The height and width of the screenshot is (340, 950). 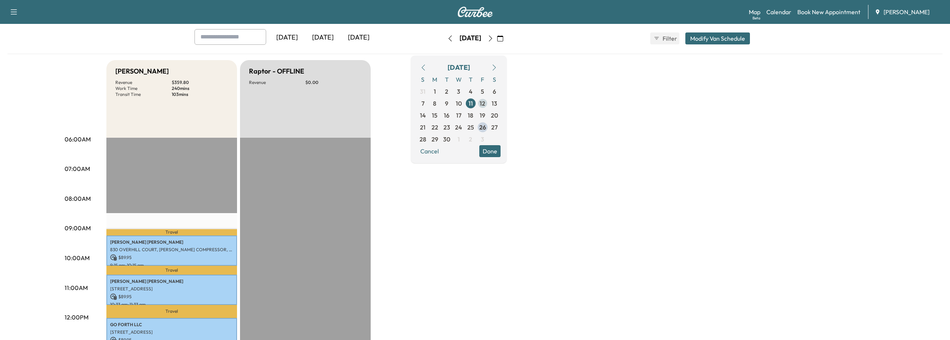 I want to click on span: 17, so click(x=459, y=115).